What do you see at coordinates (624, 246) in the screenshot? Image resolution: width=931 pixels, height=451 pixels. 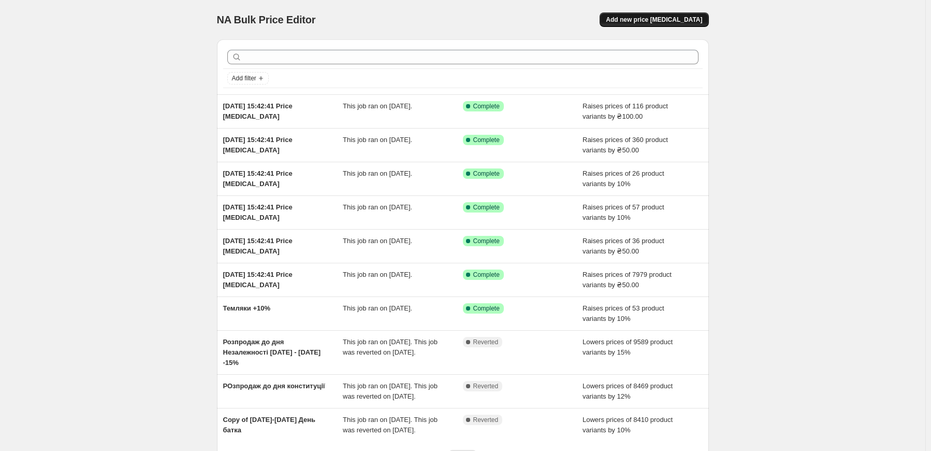 I see `span: Raises prices of 36 product variants by ₴50.00` at bounding box center [624, 246].